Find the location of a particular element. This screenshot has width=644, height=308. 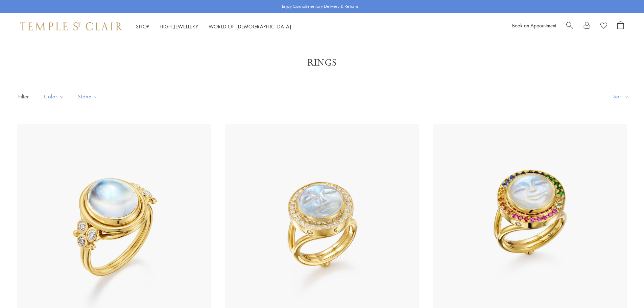

h1: Rings is located at coordinates (322, 63).